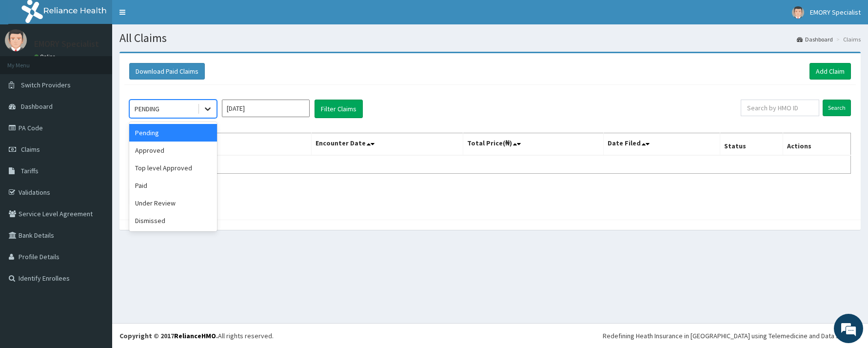 The height and width of the screenshot is (348, 868). What do you see at coordinates (174, 203) in the screenshot?
I see `div: Under Review` at bounding box center [174, 203].